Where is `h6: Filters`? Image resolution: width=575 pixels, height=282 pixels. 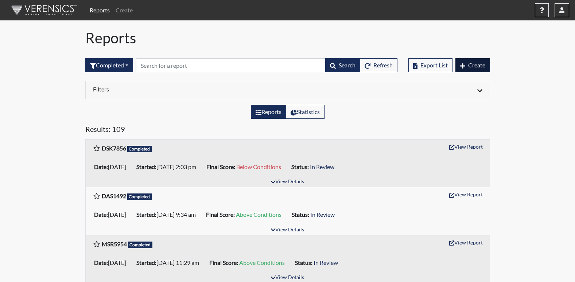
h6: Filters is located at coordinates (187, 89).